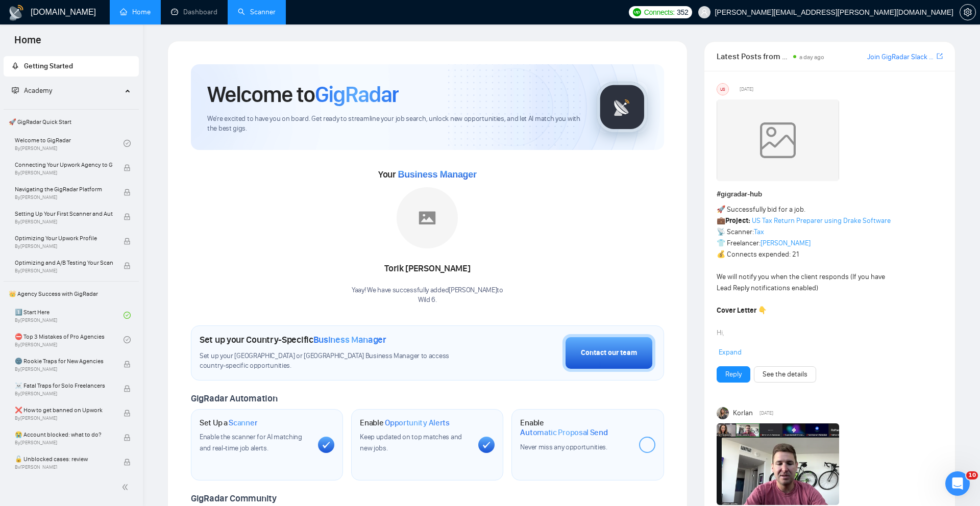  What do you see at coordinates (136, 12) in the screenshot?
I see `a: homeHome` at bounding box center [136, 12].